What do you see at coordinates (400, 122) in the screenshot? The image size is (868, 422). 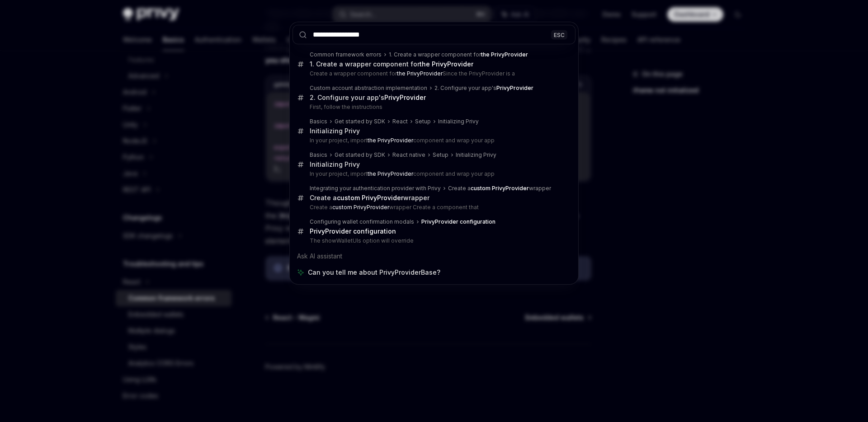 I see `div: React` at bounding box center [400, 122].